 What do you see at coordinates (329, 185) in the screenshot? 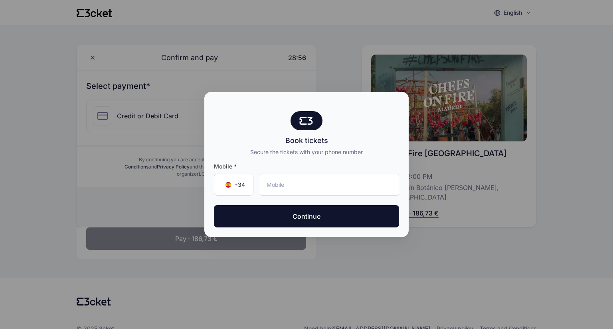
I see `input: Mobile` at bounding box center [329, 185].